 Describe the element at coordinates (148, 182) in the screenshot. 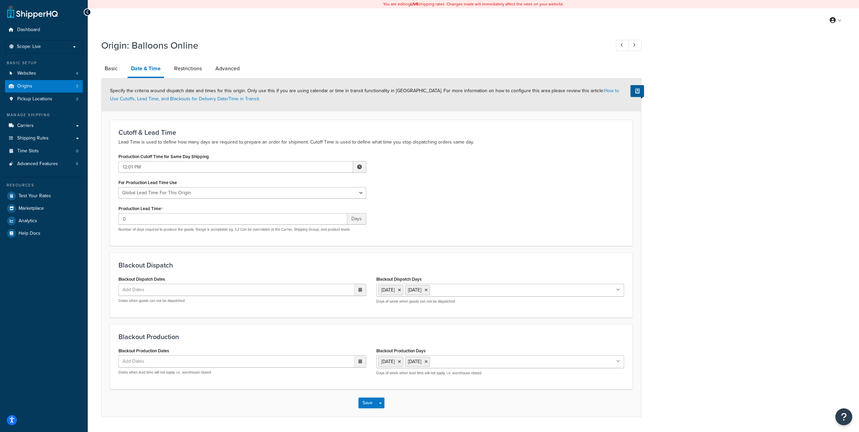

I see `label: For Production Lead Time Use` at that location.